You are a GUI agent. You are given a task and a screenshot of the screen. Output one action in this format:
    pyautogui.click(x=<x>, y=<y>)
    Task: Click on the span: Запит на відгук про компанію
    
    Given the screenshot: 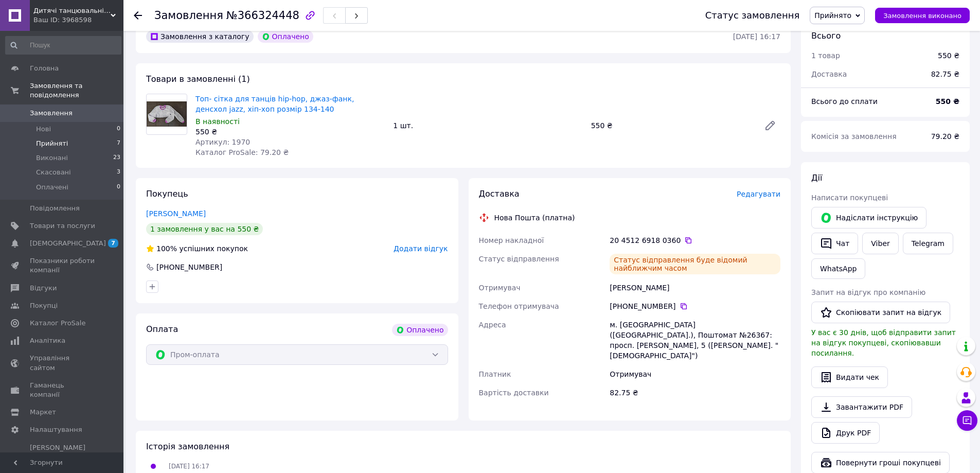 What is the action you would take?
    pyautogui.click(x=868, y=292)
    